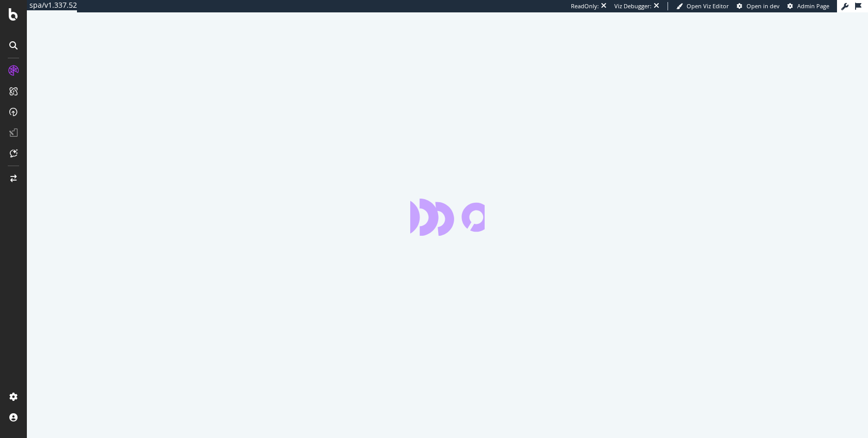  What do you see at coordinates (813, 6) in the screenshot?
I see `span: Admin Page` at bounding box center [813, 6].